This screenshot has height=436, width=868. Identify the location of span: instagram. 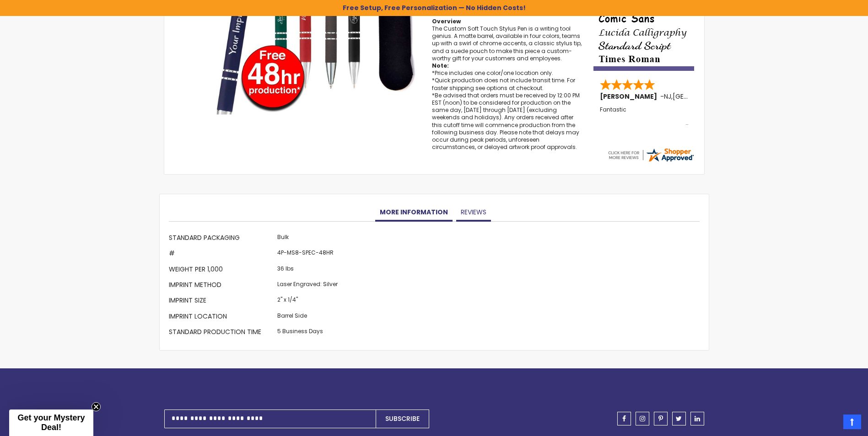
(642, 419).